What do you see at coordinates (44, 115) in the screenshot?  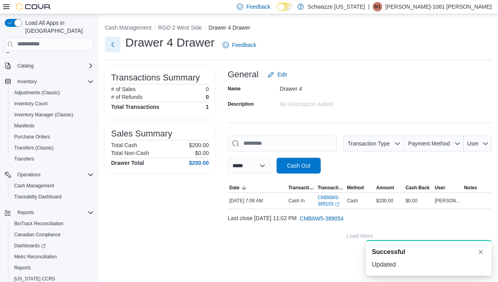 I see `span: Inventory Manager (Classic)` at bounding box center [44, 115].